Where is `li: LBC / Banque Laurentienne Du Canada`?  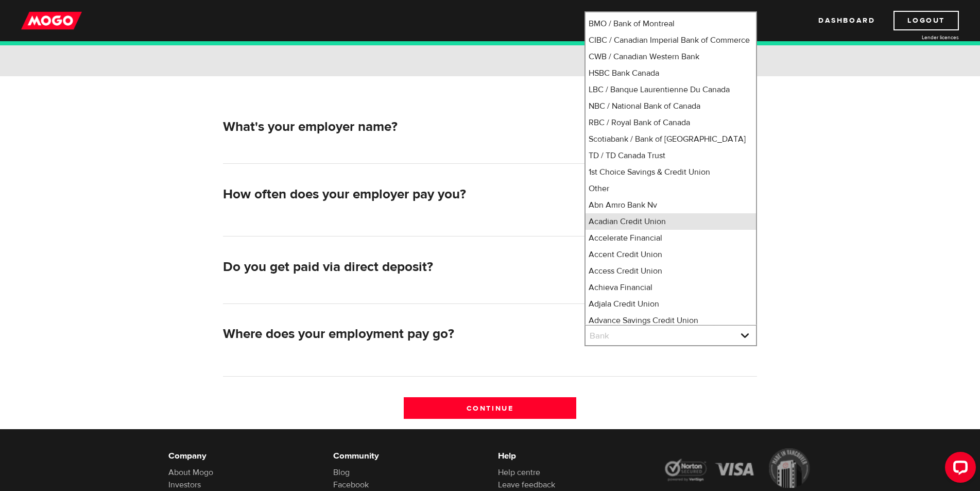
li: LBC / Banque Laurentienne Du Canada is located at coordinates (671, 90).